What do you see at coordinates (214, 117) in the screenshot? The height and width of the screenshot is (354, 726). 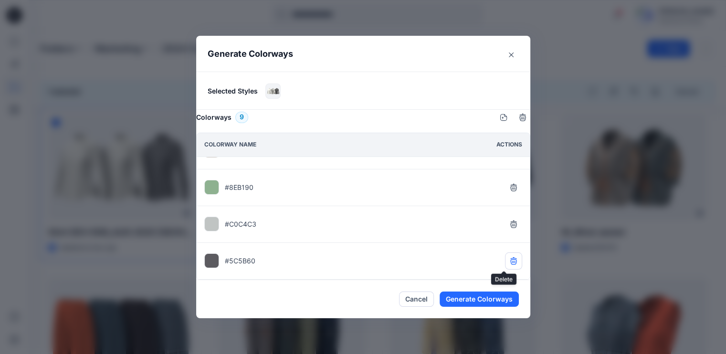 I see `h6: Colorways` at bounding box center [214, 117].